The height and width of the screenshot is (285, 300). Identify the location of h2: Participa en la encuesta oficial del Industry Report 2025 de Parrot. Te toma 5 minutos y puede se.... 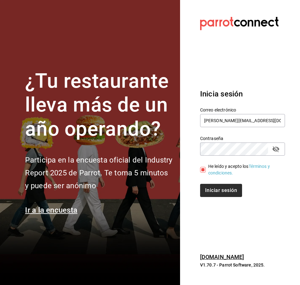
(99, 173).